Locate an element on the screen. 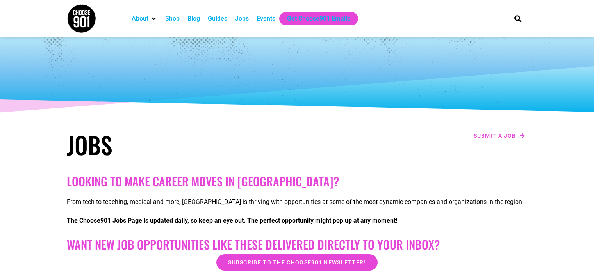  a: Jobs is located at coordinates (242, 19).